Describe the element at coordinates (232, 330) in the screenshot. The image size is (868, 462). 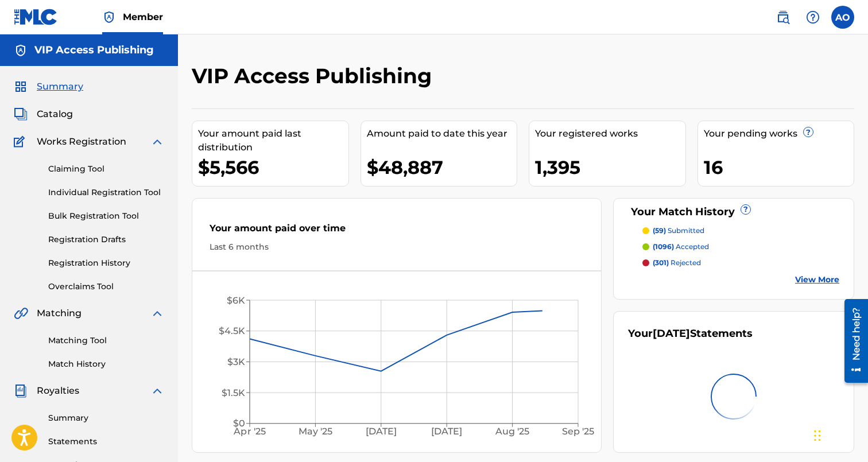
I see `tspan: $4.5K` at that location.